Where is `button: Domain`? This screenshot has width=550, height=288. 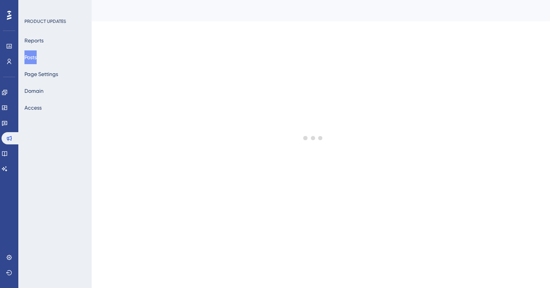
button: Domain is located at coordinates (34, 91).